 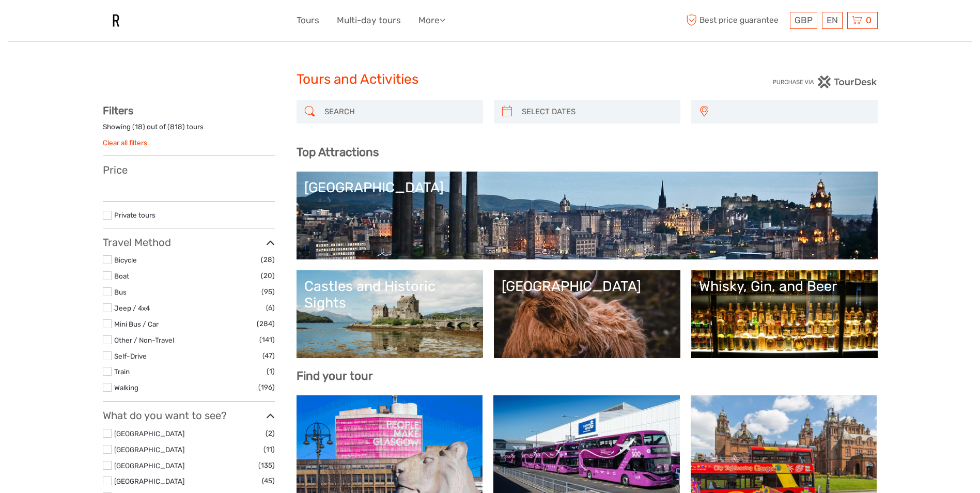 What do you see at coordinates (176, 127) in the screenshot?
I see `label: 818` at bounding box center [176, 127].